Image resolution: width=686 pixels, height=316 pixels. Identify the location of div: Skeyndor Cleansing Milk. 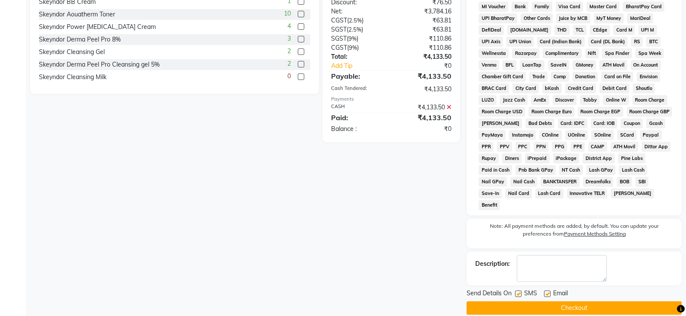
(73, 77).